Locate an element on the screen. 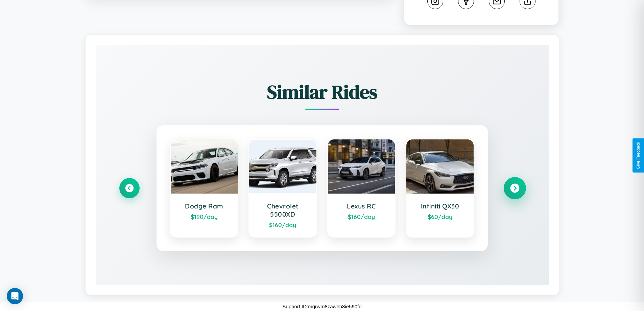  p: Support ID: mgrwm8zaweb8ie590fd is located at coordinates (322, 306).